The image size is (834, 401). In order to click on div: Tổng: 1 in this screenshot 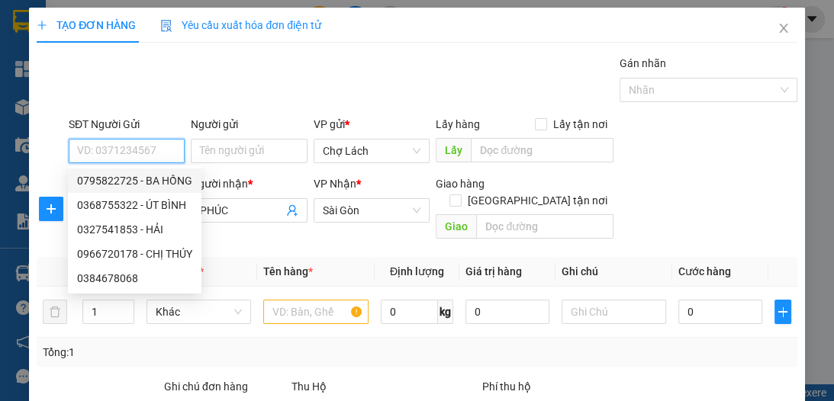, I will do `click(183, 352)`.